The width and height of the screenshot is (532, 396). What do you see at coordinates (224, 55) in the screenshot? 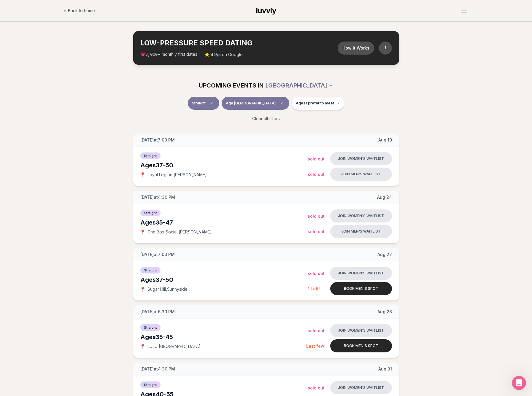
I see `span: ⭐ 4.9/5 on Google` at bounding box center [224, 55].